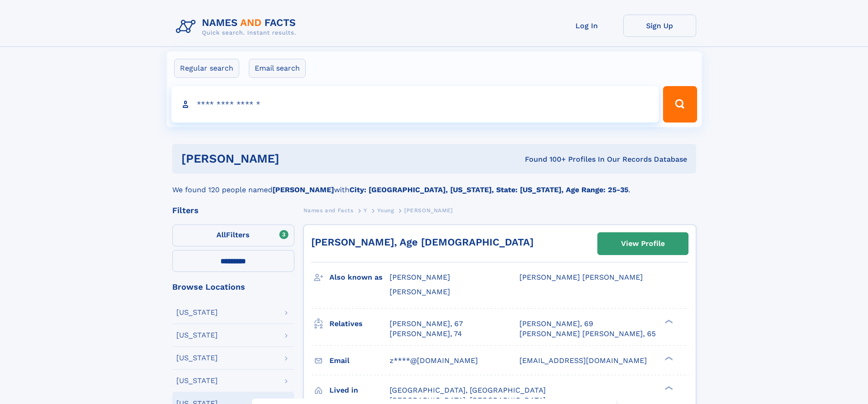  What do you see at coordinates (221, 234) in the screenshot?
I see `span: All` at bounding box center [221, 234].